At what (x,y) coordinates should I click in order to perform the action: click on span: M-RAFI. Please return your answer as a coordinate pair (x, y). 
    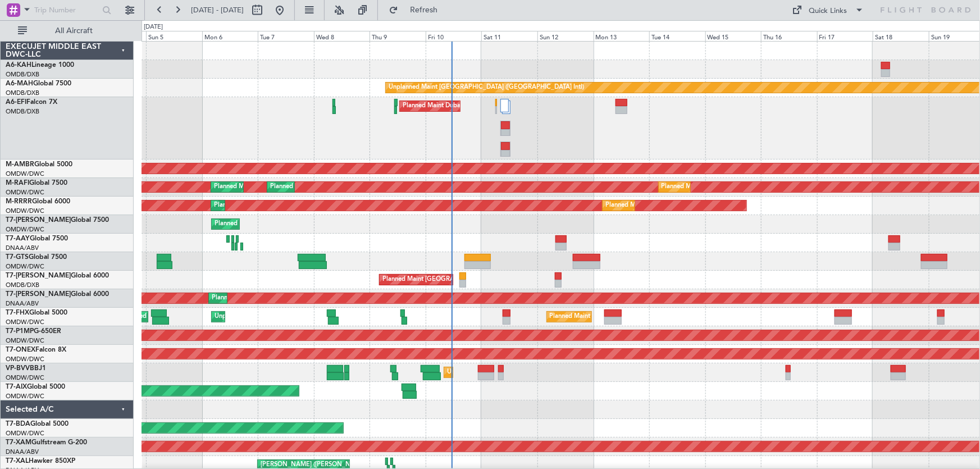
    Looking at the image, I should click on (17, 183).